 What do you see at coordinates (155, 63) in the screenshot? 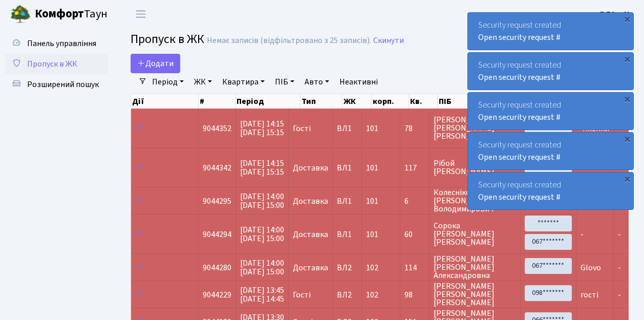
I see `a: Додати` at bounding box center [155, 63].